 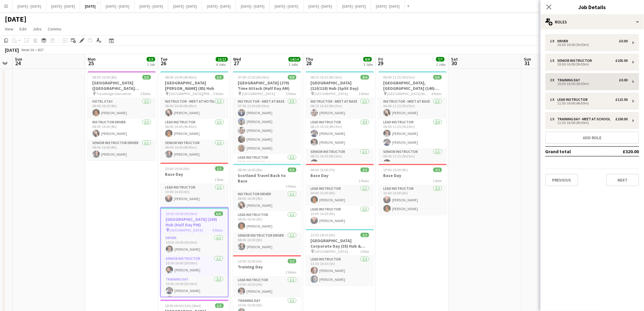 I want to click on button: Previous, so click(x=562, y=180).